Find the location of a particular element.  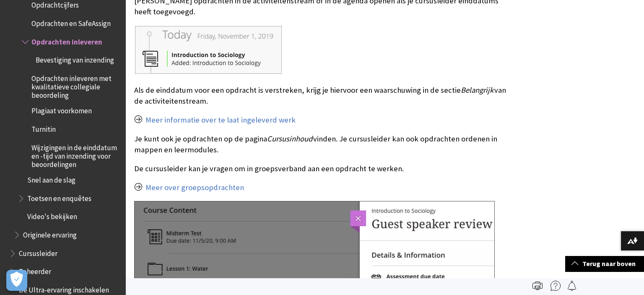

span: Cursusinhoud is located at coordinates (290, 139).